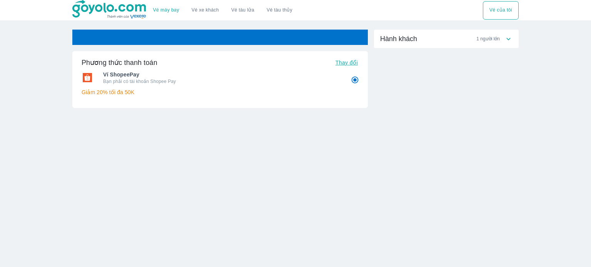 The image size is (591, 267). I want to click on button: Thay đổi, so click(346, 63).